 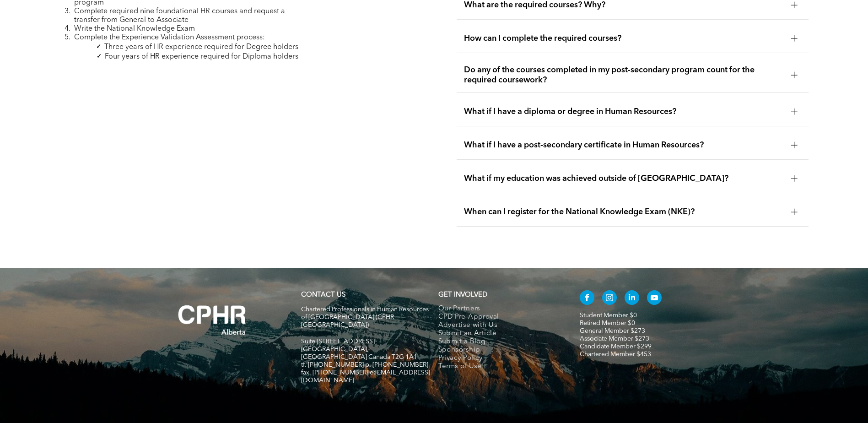 I want to click on a: Terms of Use, so click(x=499, y=367).